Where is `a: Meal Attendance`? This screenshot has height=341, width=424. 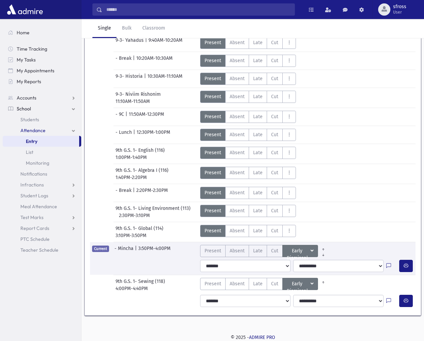
a: Meal Attendance is located at coordinates (42, 207).